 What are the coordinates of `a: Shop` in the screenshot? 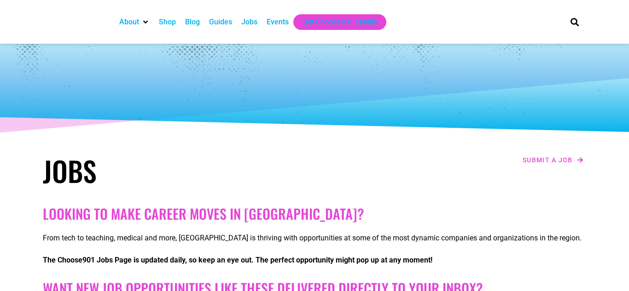 It's located at (167, 22).